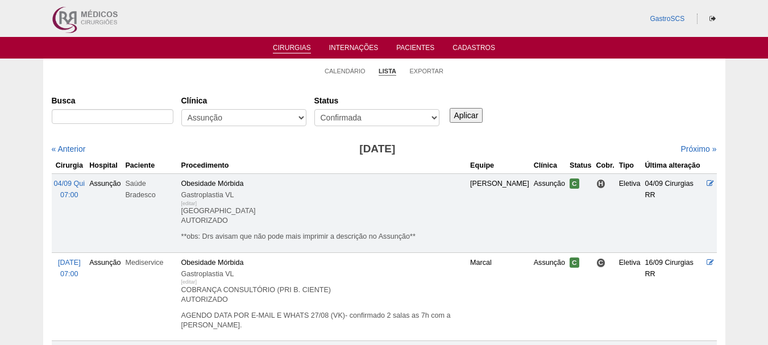 This screenshot has height=345, width=768. Describe the element at coordinates (415, 49) in the screenshot. I see `a: Pacientes` at that location.